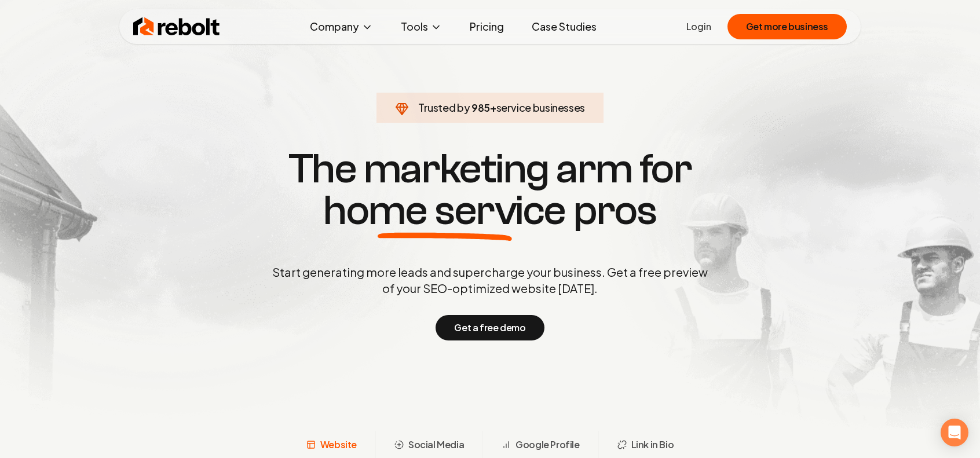 Image resolution: width=980 pixels, height=458 pixels. I want to click on span: 985, so click(481, 108).